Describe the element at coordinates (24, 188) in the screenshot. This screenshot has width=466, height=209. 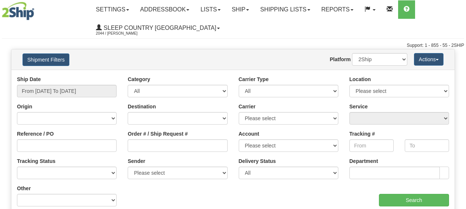
I see `label: Other` at that location.